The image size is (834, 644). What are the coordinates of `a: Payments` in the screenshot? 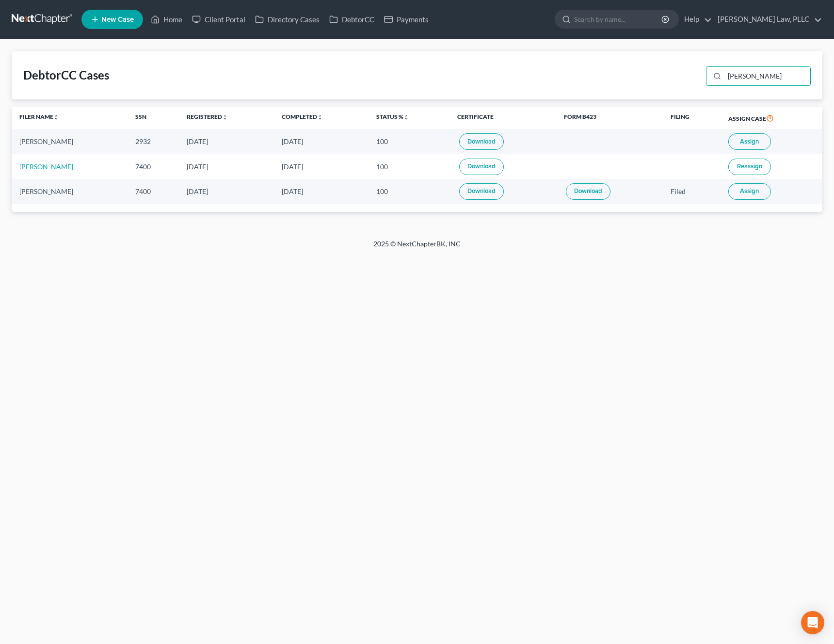 It's located at (407, 19).